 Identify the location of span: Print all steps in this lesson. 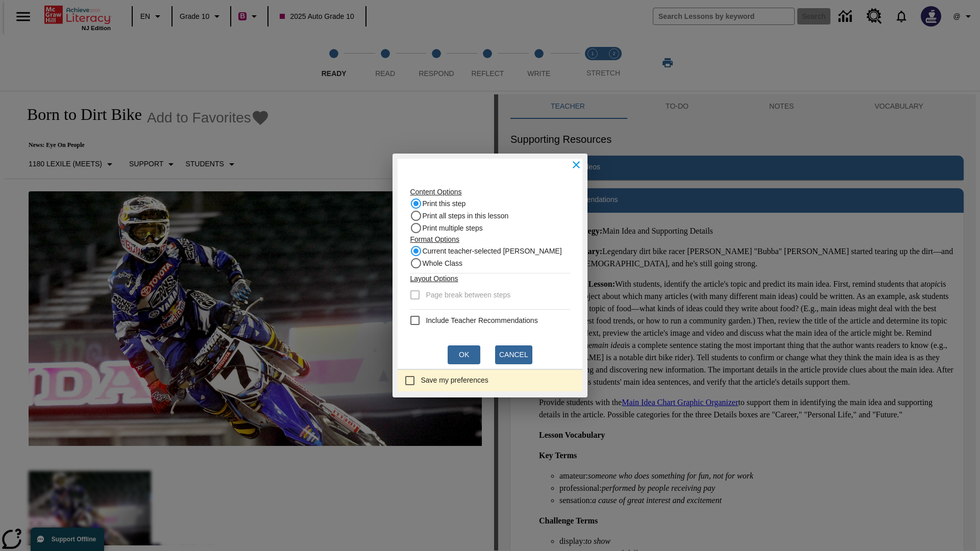
(465, 216).